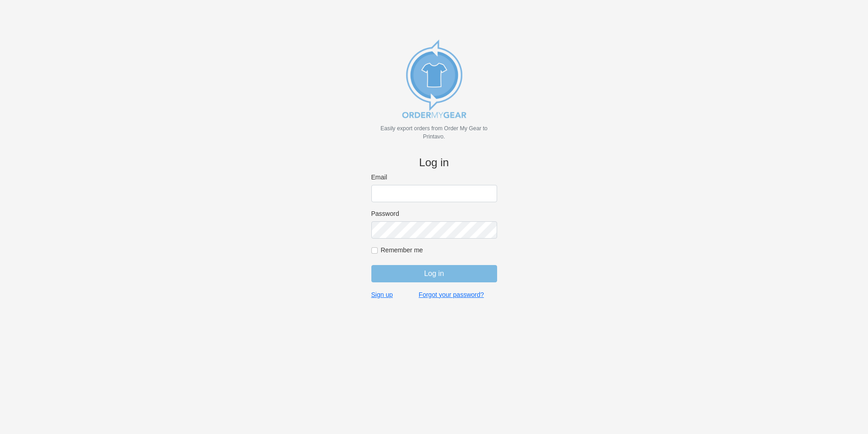 The image size is (868, 434). What do you see at coordinates (434, 79) in the screenshot?
I see `img: new_omg_export_logo-652582c309f788888370c3373ec495a74b7b3fc93c8838f76510ecd25890bcc4.png` at bounding box center [434, 79].